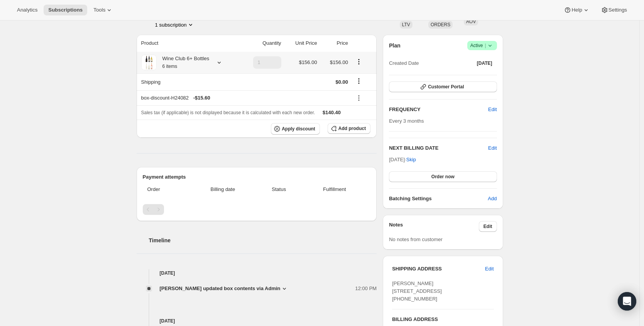  I want to click on span: Apply discount, so click(298, 129).